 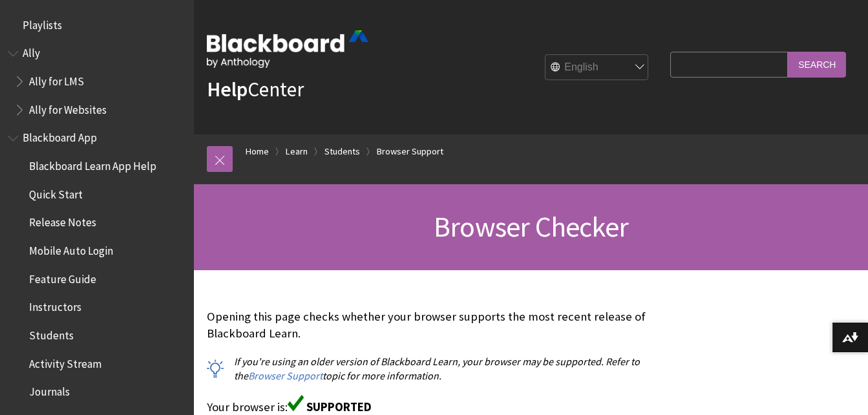 What do you see at coordinates (597, 68) in the screenshot?
I see `select: Site Language Selector` at bounding box center [597, 68].